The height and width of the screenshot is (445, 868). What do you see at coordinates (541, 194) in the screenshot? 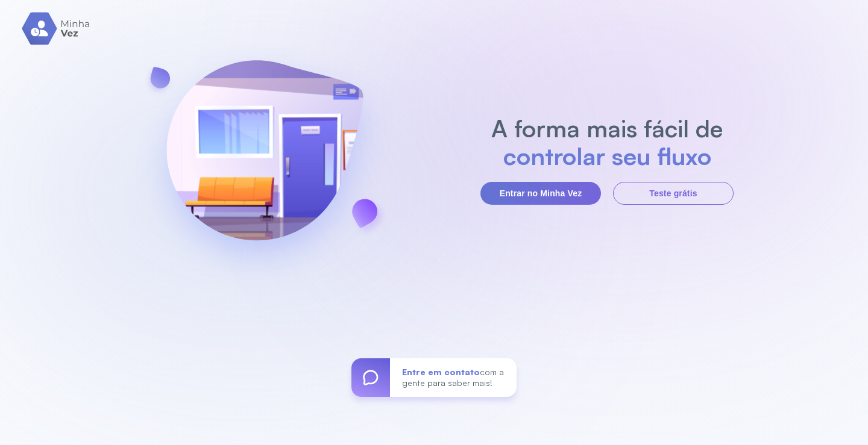
I see `button: Entrar no Minha Vez` at bounding box center [541, 194].